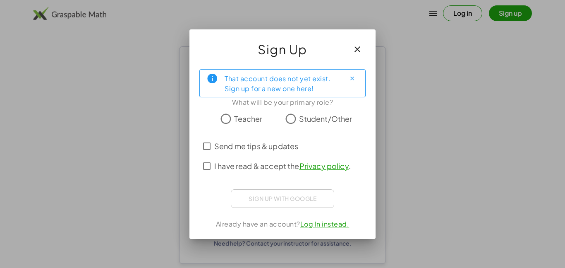  What do you see at coordinates (283, 49) in the screenshot?
I see `span: Sign Up` at bounding box center [283, 49].